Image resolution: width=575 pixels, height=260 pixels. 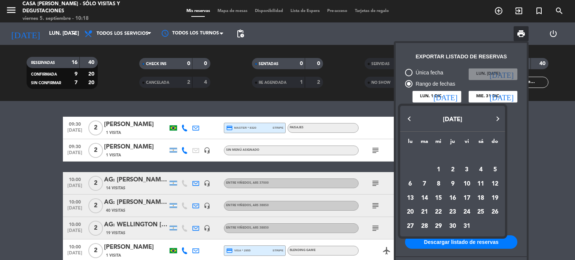 What do you see at coordinates (452, 184) in the screenshot?
I see `td: 9 de octubre de 2025` at bounding box center [452, 184].